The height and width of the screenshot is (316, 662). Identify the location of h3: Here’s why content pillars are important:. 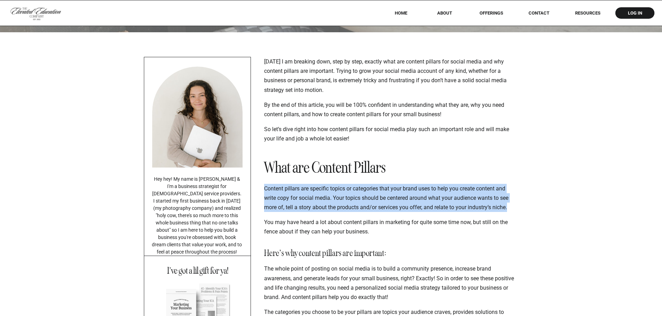
(390, 254).